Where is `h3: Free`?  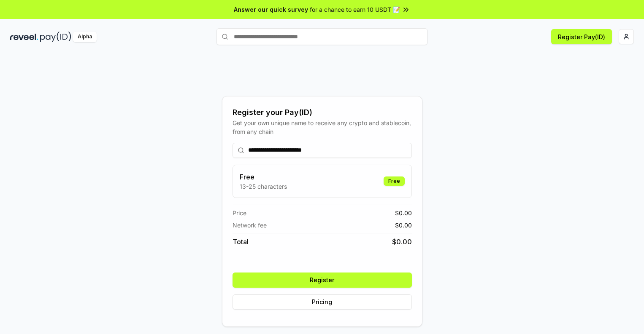
h3: Free is located at coordinates (263, 177).